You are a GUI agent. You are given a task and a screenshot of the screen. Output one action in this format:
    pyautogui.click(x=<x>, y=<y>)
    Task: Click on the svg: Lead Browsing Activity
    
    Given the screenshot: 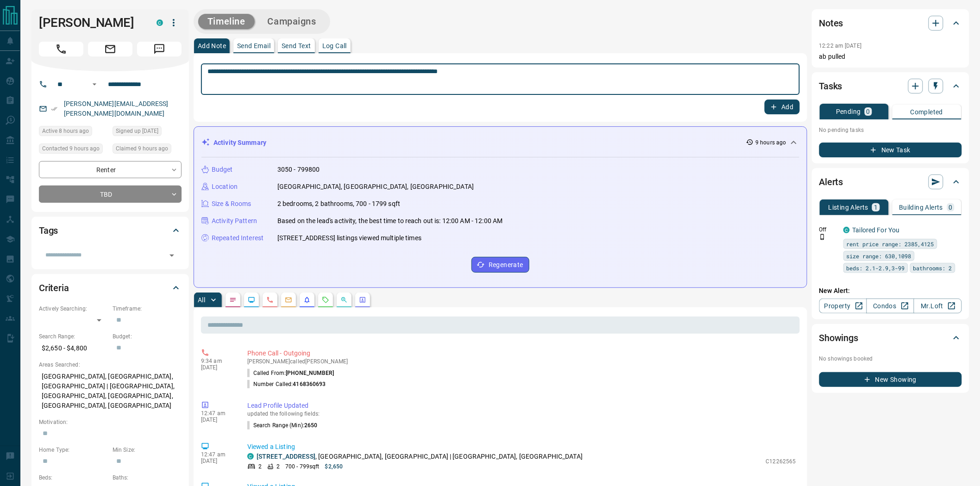 What is the action you would take?
    pyautogui.click(x=251, y=300)
    